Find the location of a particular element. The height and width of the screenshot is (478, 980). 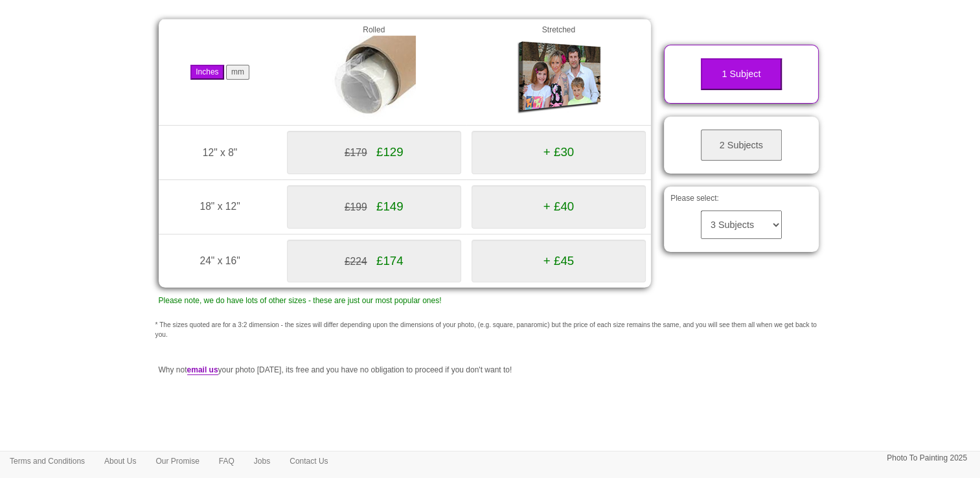

p: Please note, we do have lots of other sizes - these are just our most popular ones! is located at coordinates (405, 301).